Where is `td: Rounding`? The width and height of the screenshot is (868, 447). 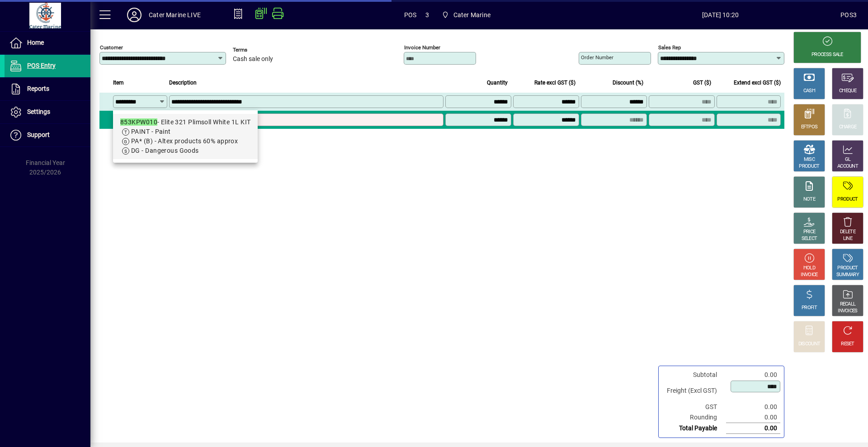 td: Rounding is located at coordinates (694, 418).